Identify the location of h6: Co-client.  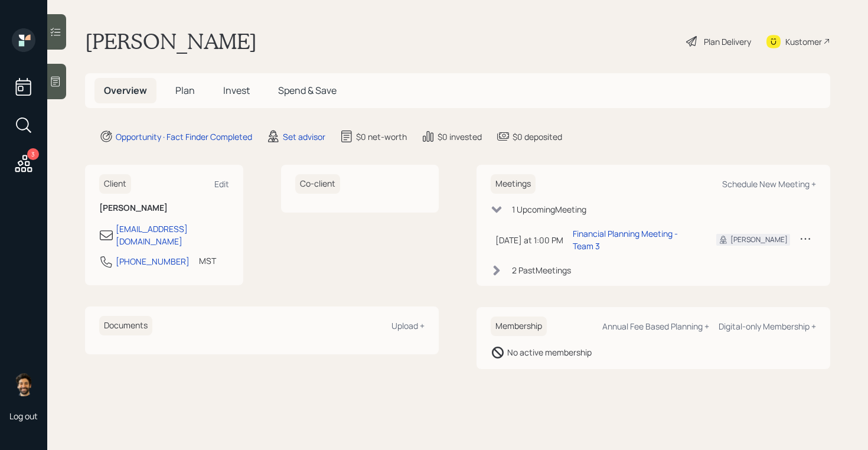
(318, 183).